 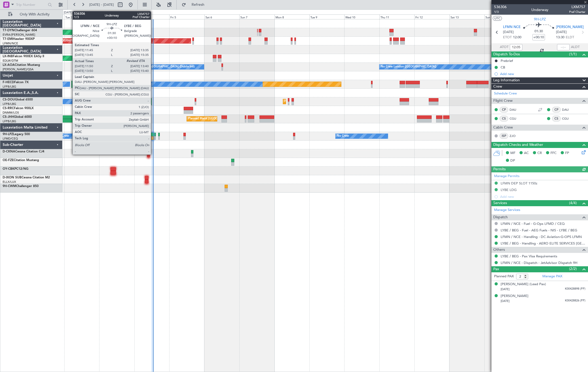 What do you see at coordinates (539, 263) in the screenshot?
I see `a: LFMN / NCE - Dispatch - JetAdvisor Dispatch 9H` at bounding box center [539, 263].